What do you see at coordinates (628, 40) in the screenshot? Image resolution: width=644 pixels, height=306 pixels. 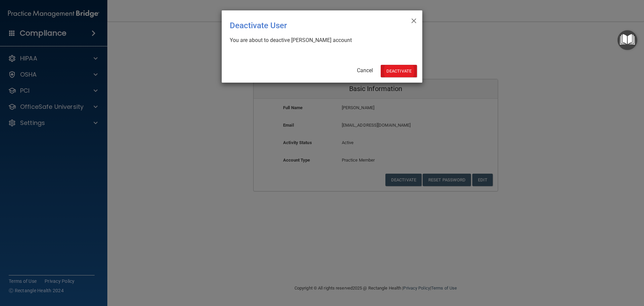 I see `button: Open Resource Center` at bounding box center [628, 40].